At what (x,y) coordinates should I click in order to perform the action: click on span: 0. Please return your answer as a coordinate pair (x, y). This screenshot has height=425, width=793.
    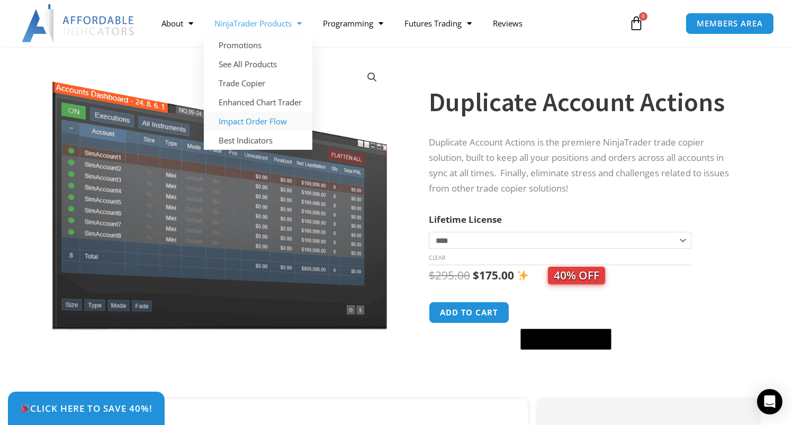
    Looking at the image, I should click on (644, 16).